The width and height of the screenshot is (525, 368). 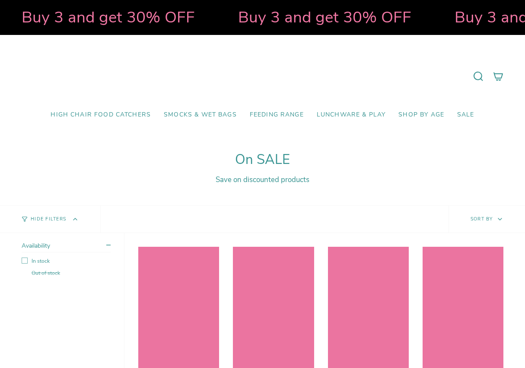 What do you see at coordinates (421, 115) in the screenshot?
I see `span: Shop by Age` at bounding box center [421, 115].